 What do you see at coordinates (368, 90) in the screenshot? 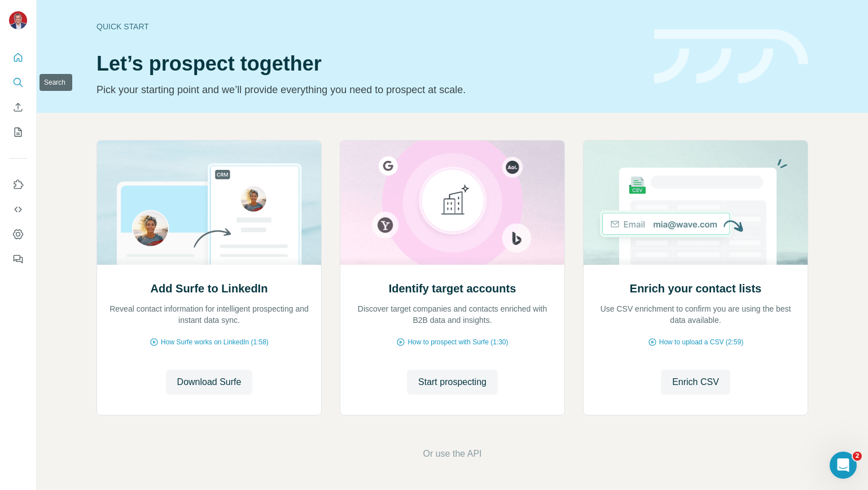
I see `p: Pick your starting point and we’ll provide everything you need to prospect at scale.` at bounding box center [368, 90].